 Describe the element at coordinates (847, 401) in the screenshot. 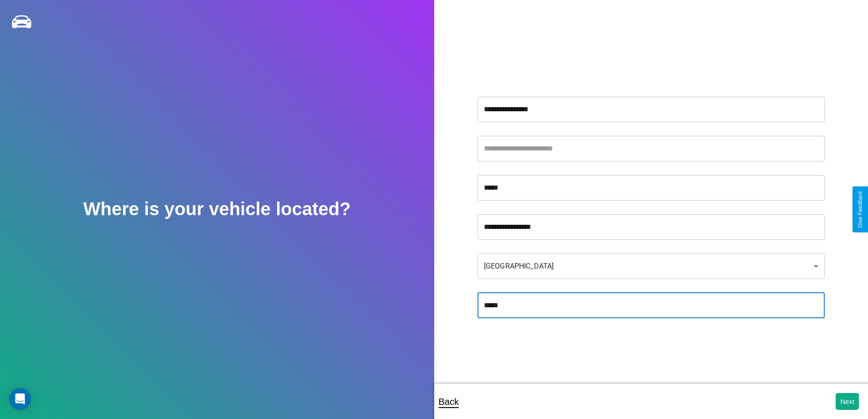

I see `button: Next` at that location.